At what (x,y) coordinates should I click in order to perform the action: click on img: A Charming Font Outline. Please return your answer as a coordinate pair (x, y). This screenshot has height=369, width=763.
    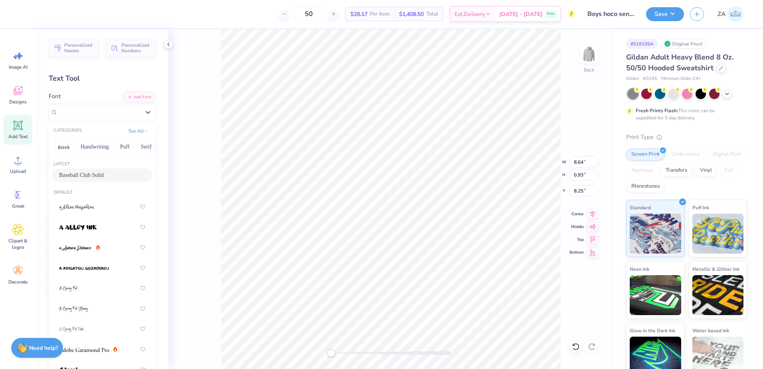
    Looking at the image, I should click on (71, 329).